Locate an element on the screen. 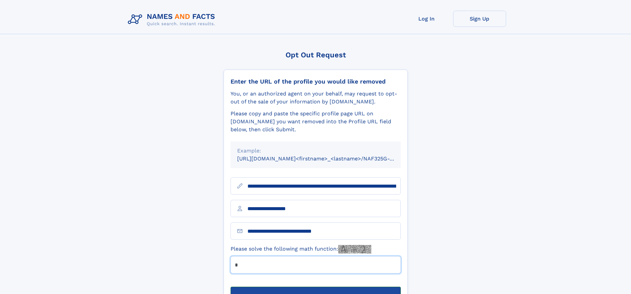  a: Log In is located at coordinates (427, 19).